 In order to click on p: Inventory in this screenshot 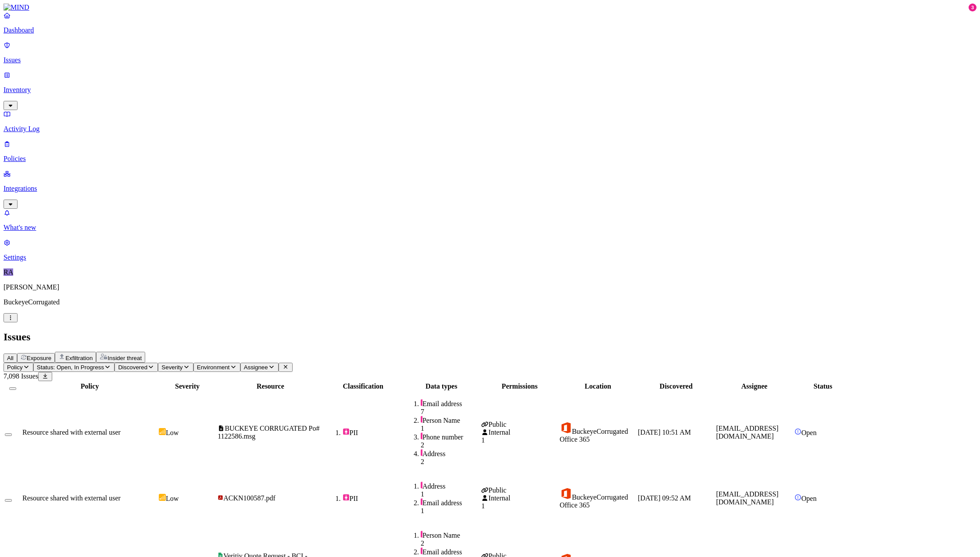, I will do `click(490, 90)`.